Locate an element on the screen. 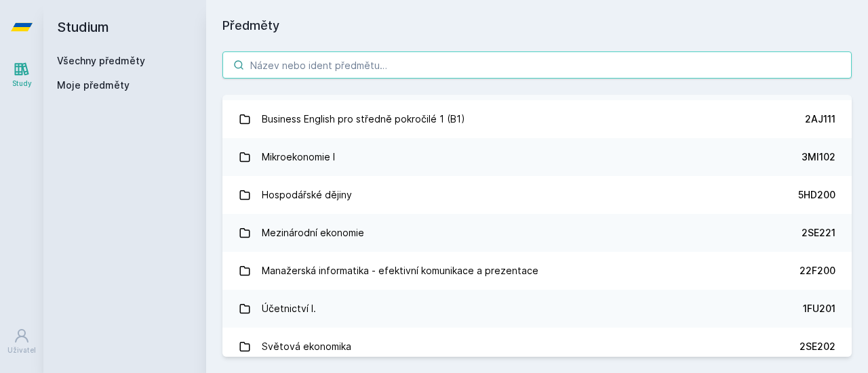 The image size is (868, 373). div: 22F200 is located at coordinates (817, 271).